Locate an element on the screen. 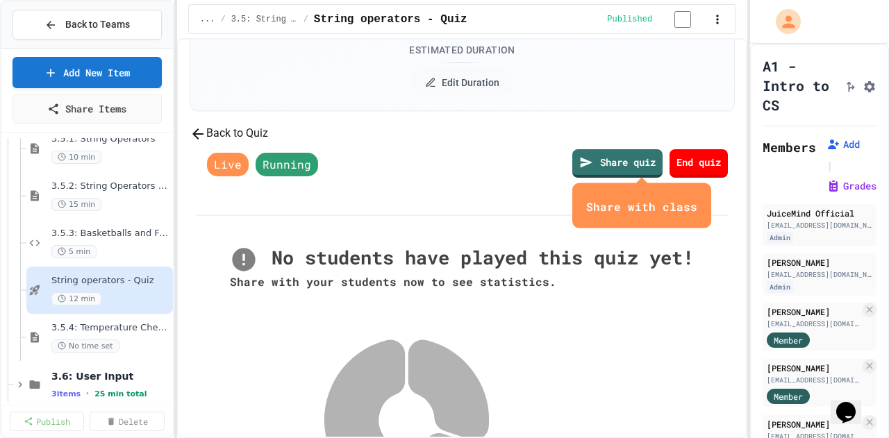 Image resolution: width=889 pixels, height=438 pixels. div: Share with class is located at coordinates (641, 206).